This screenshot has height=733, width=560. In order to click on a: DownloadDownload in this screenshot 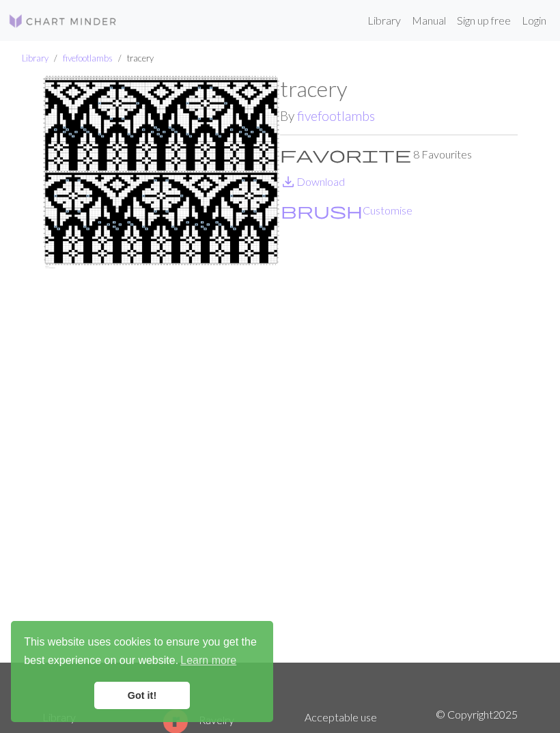, I will do `click(312, 181)`.